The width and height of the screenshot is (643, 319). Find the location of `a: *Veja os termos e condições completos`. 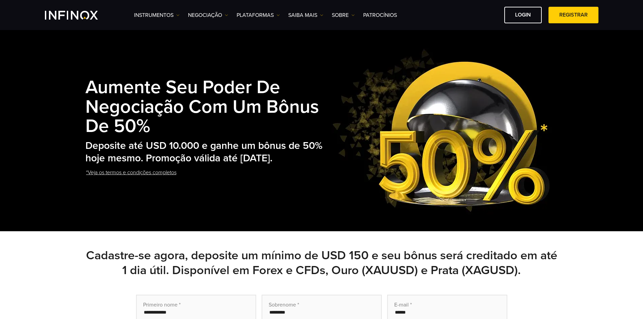

a: *Veja os termos e condições completos is located at coordinates (131, 173).